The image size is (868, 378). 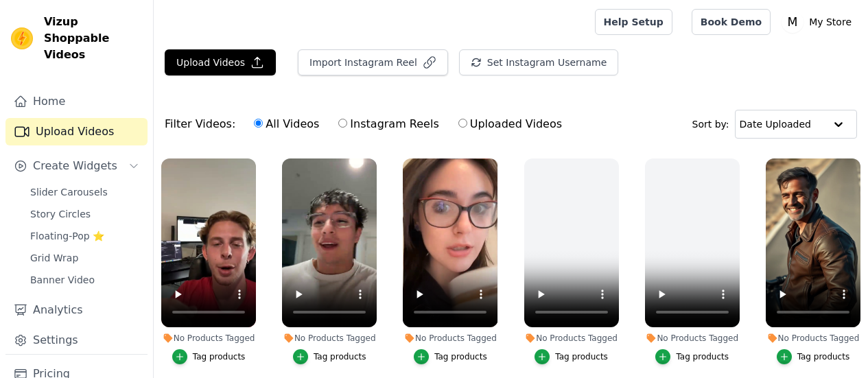 I want to click on label: All Videos, so click(x=286, y=124).